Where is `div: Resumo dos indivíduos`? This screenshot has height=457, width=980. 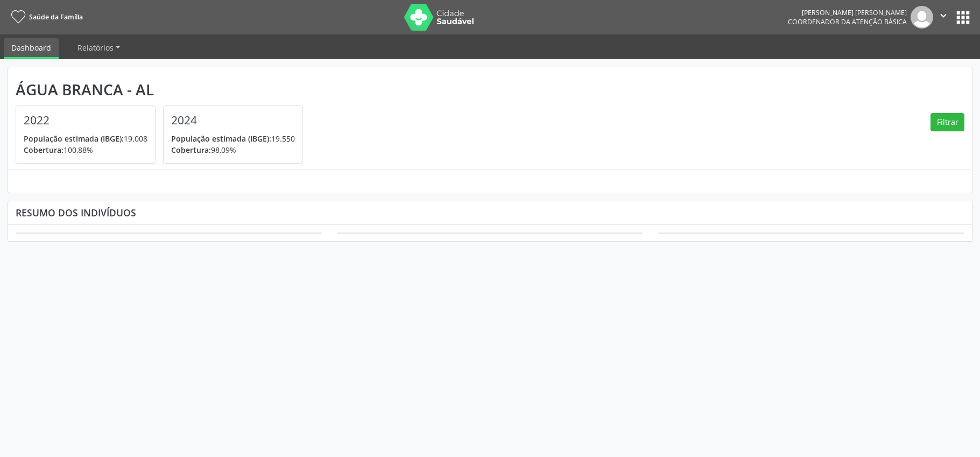
div: Resumo dos indivíduos is located at coordinates (490, 212).